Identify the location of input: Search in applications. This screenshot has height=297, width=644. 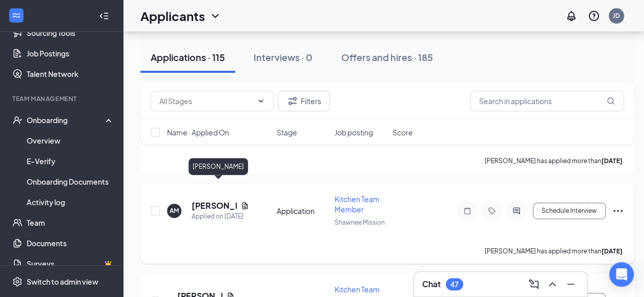
(547, 101).